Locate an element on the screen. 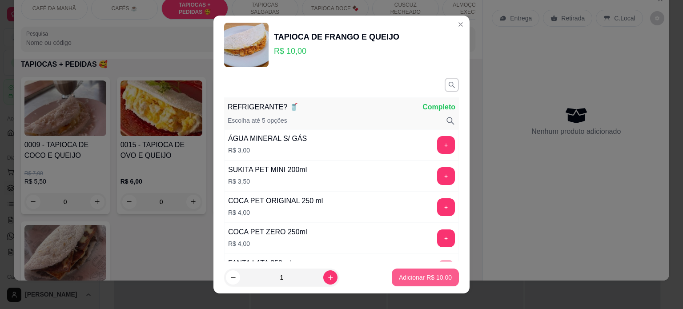 Image resolution: width=683 pixels, height=309 pixels. img: product-image is located at coordinates (246, 45).